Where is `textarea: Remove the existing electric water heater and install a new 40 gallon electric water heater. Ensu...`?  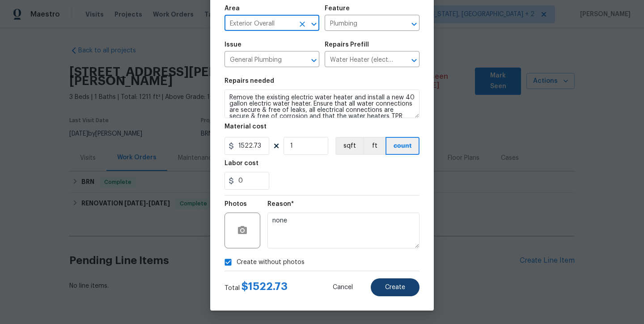
textarea: Remove the existing electric water heater and install a new 40 gallon electric water heater. Ensu... is located at coordinates (322, 104).